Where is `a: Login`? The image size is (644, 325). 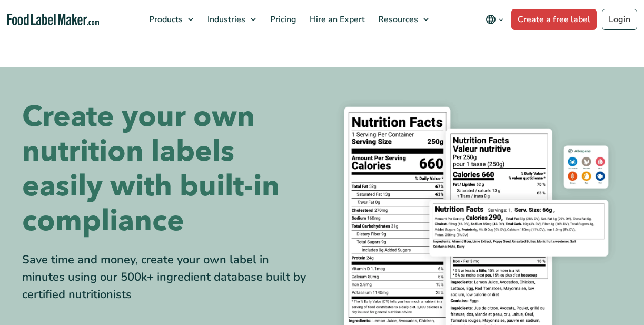
a: Login is located at coordinates (619, 20).